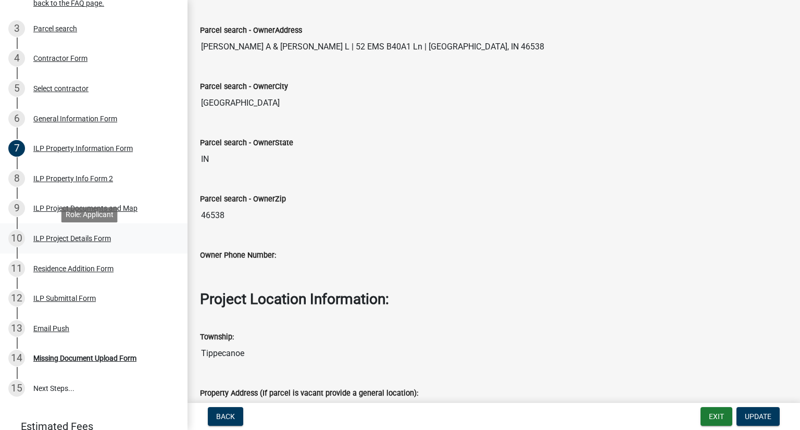 This screenshot has width=800, height=430. I want to click on div: ILP Project Details Form, so click(72, 238).